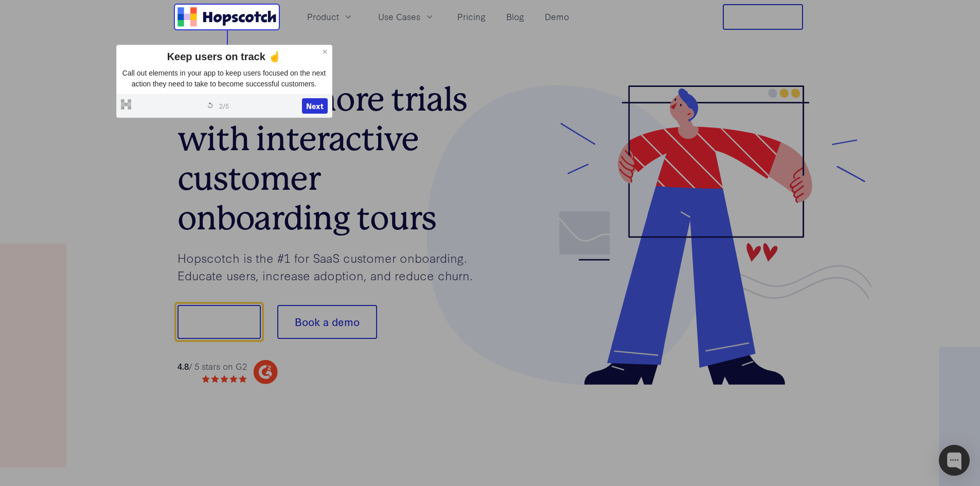 This screenshot has height=486, width=980. What do you see at coordinates (330, 17) in the screenshot?
I see `button: Product` at bounding box center [330, 17].